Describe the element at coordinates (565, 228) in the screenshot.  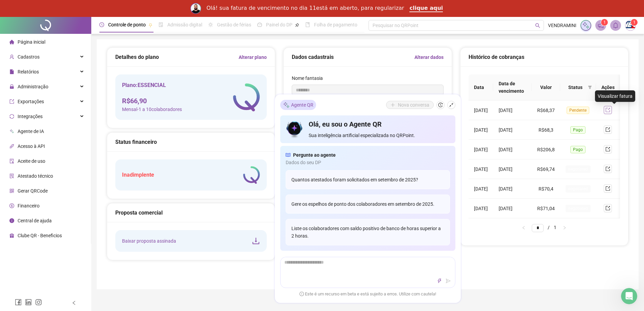
I see `span: right` at that location.